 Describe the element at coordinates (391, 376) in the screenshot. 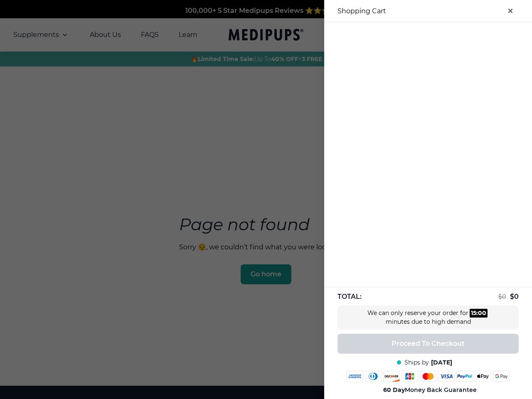

I see `img: discover` at that location.